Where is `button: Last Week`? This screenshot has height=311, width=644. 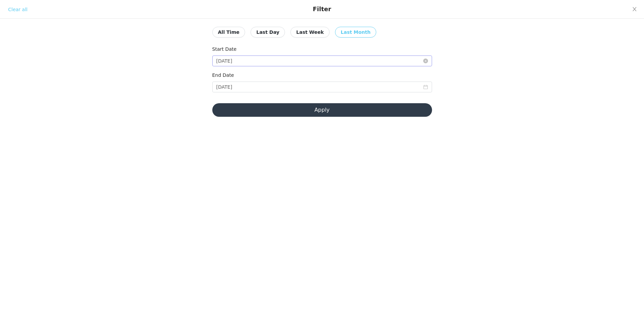
button: Last Week is located at coordinates (310, 32).